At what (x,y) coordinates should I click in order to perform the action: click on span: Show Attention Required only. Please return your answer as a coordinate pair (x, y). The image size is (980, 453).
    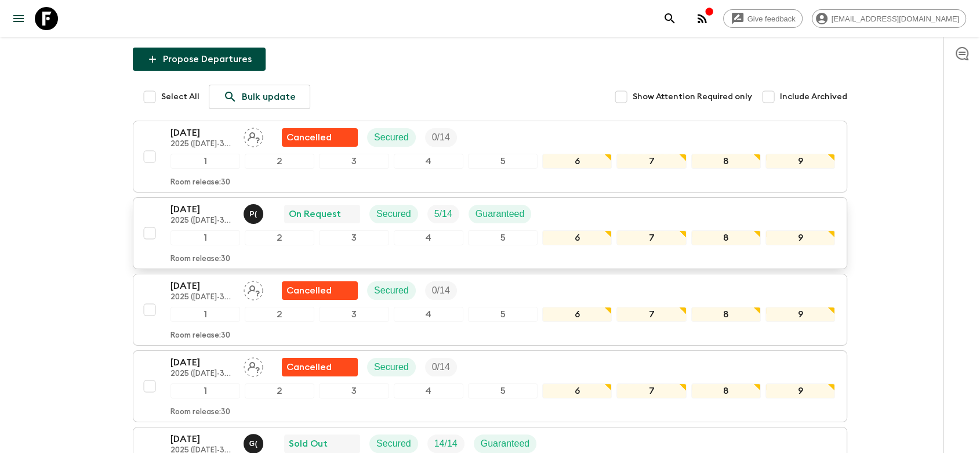
    Looking at the image, I should click on (692, 97).